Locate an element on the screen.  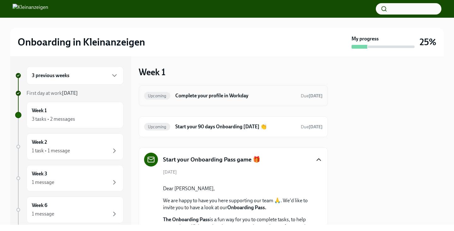
a: Week 13 tasks • 2 messages is located at coordinates (69, 115).